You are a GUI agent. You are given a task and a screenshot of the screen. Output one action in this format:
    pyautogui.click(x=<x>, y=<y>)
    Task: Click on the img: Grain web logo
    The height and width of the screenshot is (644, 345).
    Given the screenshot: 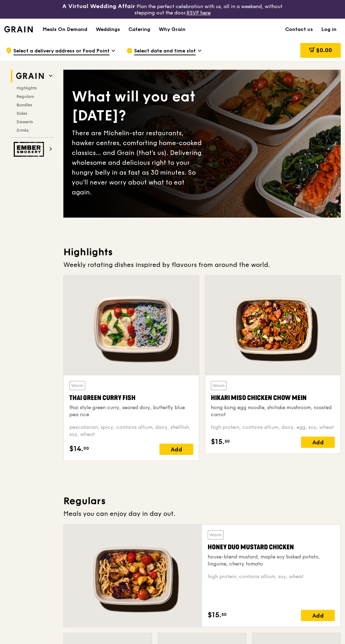 What is the action you would take?
    pyautogui.click(x=30, y=76)
    